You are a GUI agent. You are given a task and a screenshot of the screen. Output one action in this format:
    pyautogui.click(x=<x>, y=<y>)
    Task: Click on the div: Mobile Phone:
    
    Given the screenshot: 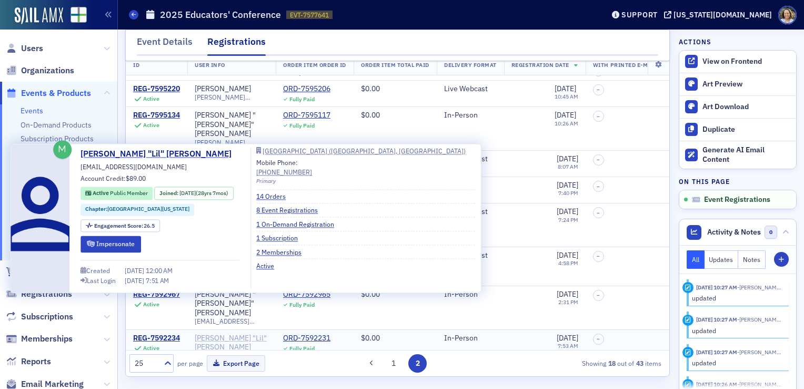 What is the action you would take?
    pyautogui.click(x=284, y=167)
    